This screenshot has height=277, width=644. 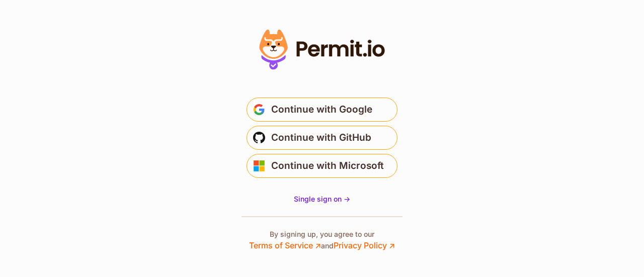 I want to click on button: Continue with GitHub, so click(x=322, y=138).